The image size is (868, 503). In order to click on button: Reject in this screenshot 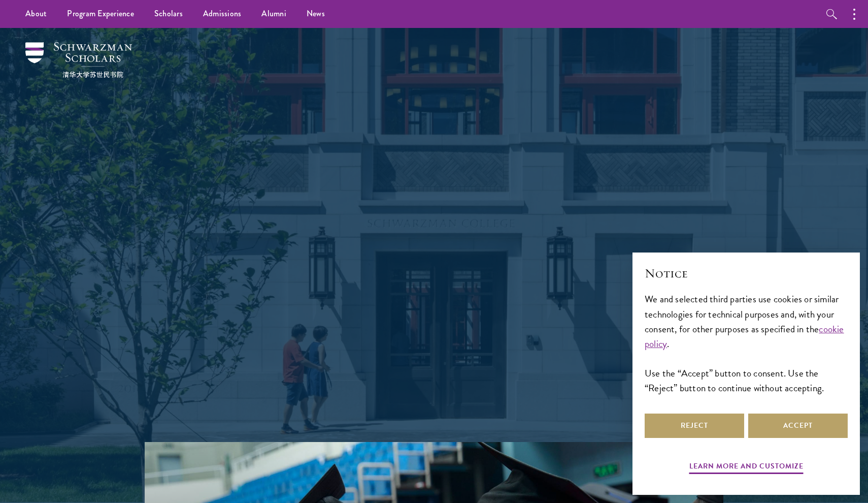, I will do `click(695, 426)`.